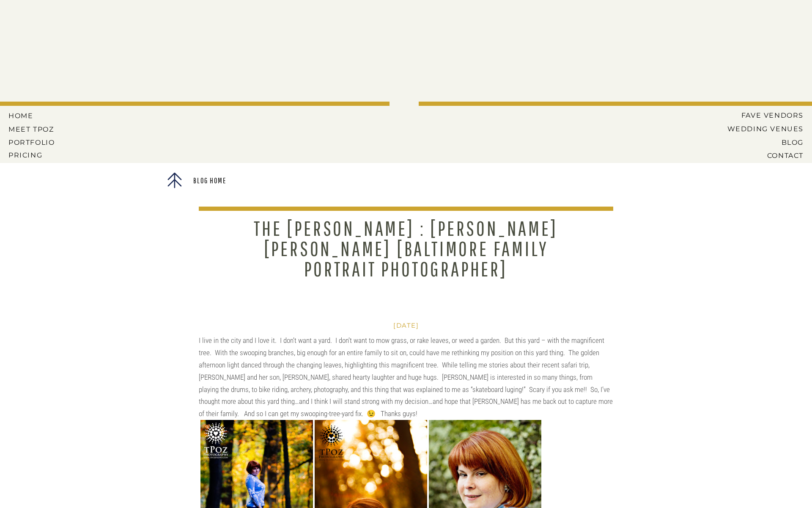 Image resolution: width=812 pixels, height=508 pixels. What do you see at coordinates (210, 181) in the screenshot?
I see `a: Blog Home` at bounding box center [210, 181].